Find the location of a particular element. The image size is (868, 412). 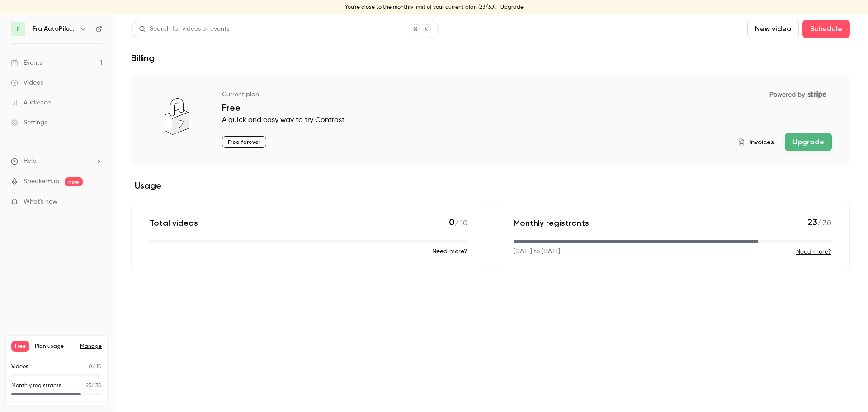

a: Manage is located at coordinates (91, 347).